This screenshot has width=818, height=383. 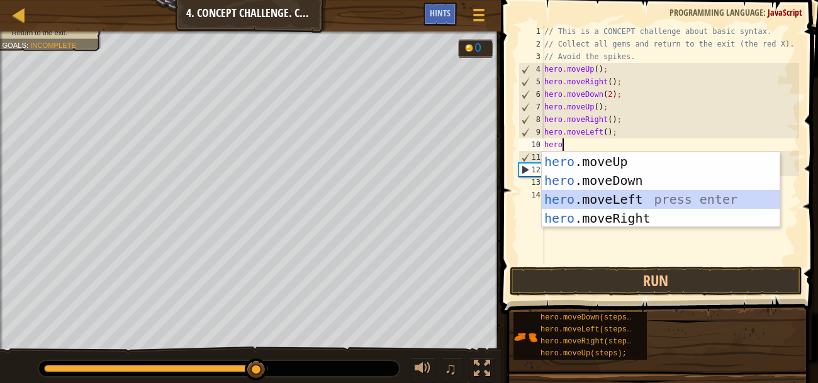 I want to click on button: Run, so click(x=656, y=281).